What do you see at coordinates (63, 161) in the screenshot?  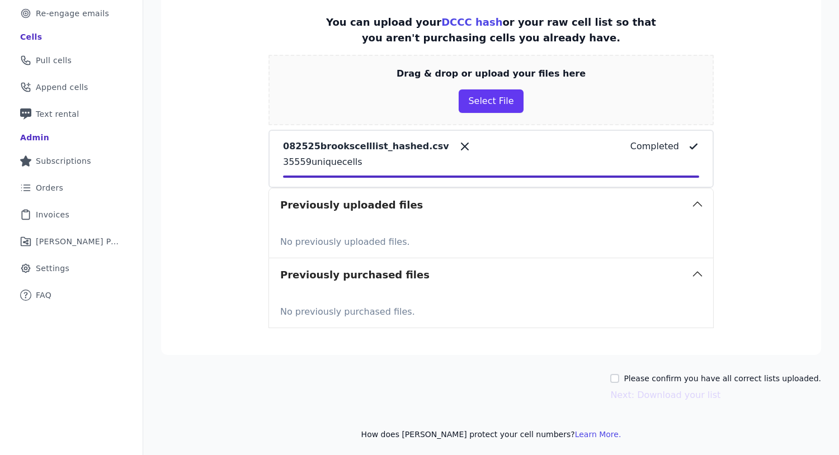 I see `span: Subscriptions` at bounding box center [63, 161].